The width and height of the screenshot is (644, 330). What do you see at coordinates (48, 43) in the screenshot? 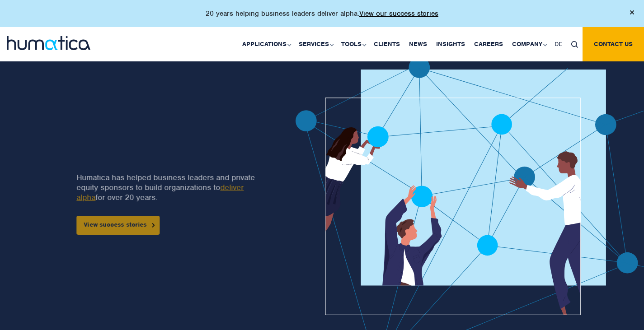
I see `img: logo` at bounding box center [48, 43].